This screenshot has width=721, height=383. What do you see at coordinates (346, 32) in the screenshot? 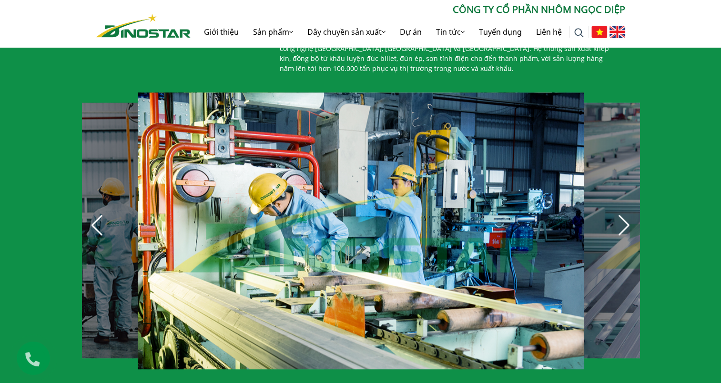
I see `a: Dây chuyền sản xuất` at bounding box center [346, 32].